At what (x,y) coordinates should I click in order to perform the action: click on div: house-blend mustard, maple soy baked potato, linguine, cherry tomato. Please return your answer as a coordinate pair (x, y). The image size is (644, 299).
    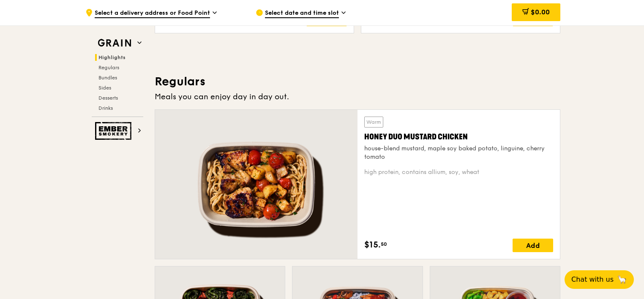
    Looking at the image, I should click on (458, 153).